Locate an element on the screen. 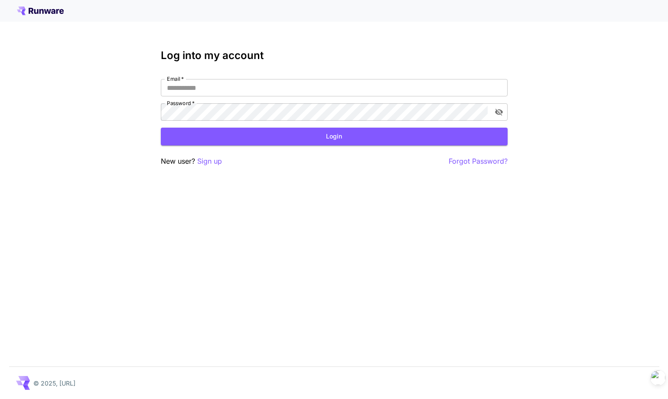 The height and width of the screenshot is (399, 668). button: toggle password visibility is located at coordinates (499, 112).